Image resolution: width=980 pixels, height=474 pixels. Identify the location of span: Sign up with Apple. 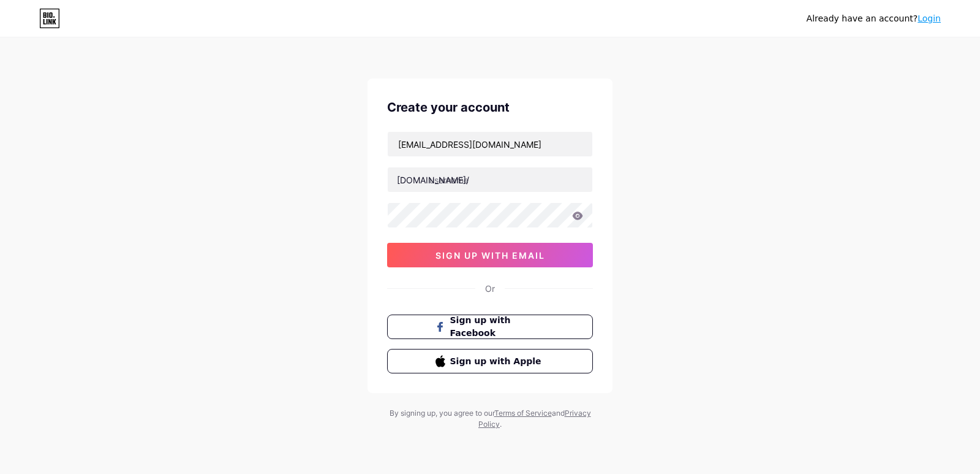
(497, 361).